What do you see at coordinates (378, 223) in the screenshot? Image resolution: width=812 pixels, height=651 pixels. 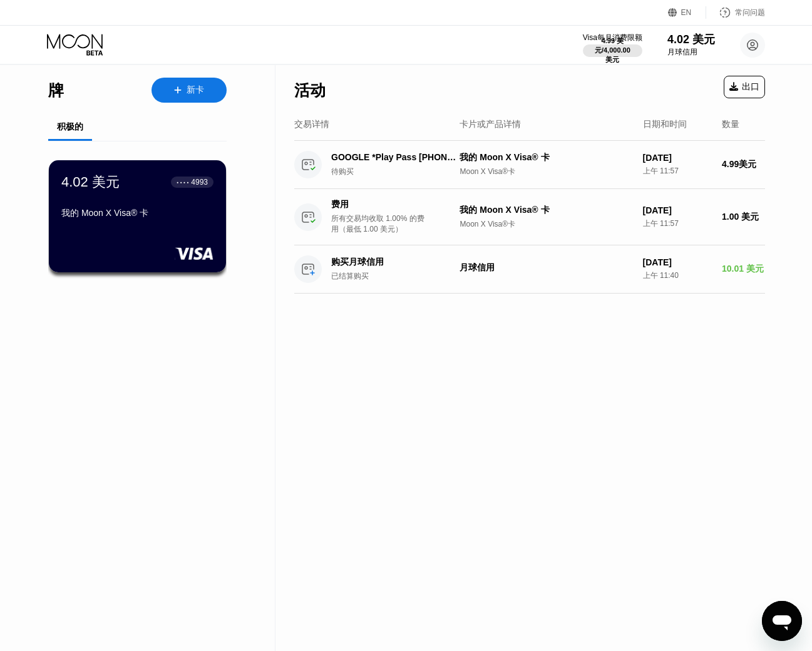 I see `font: 所有交易均收取 1.00% 的费用（最低 1.00 美元）` at bounding box center [378, 223].